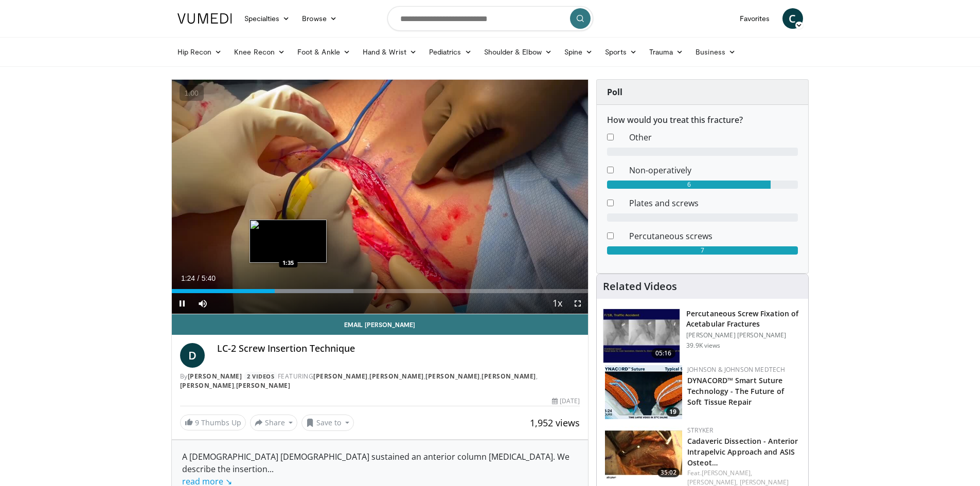 This screenshot has width=980, height=486. What do you see at coordinates (713, 170) in the screenshot?
I see `dd: Non-operatively` at bounding box center [713, 170].